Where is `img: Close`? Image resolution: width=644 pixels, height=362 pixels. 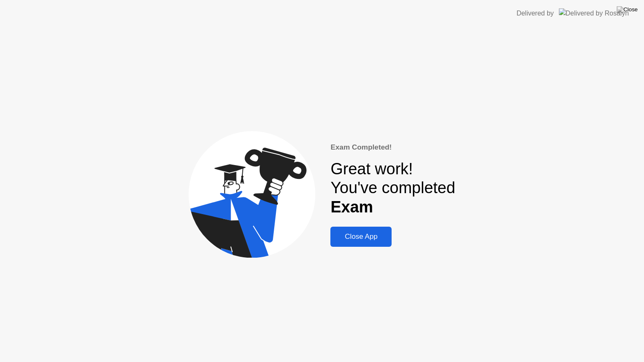 img: Close is located at coordinates (627, 10).